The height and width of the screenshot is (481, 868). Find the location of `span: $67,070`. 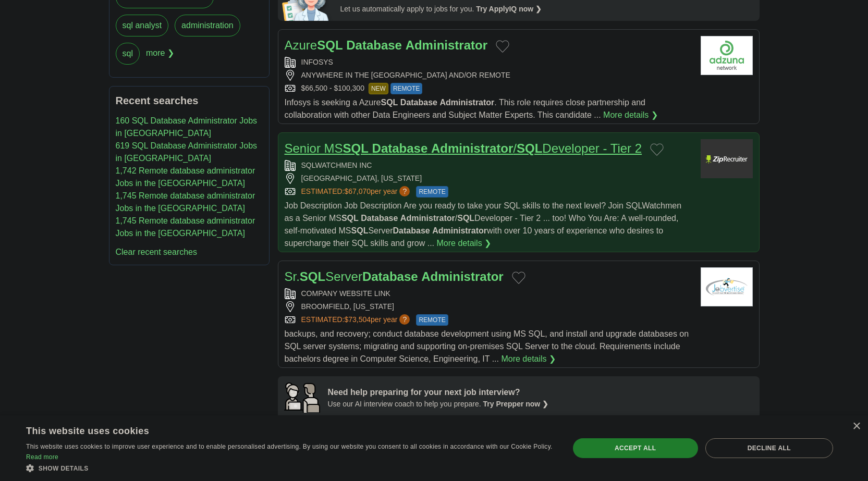

span: $67,070 is located at coordinates (357, 192).